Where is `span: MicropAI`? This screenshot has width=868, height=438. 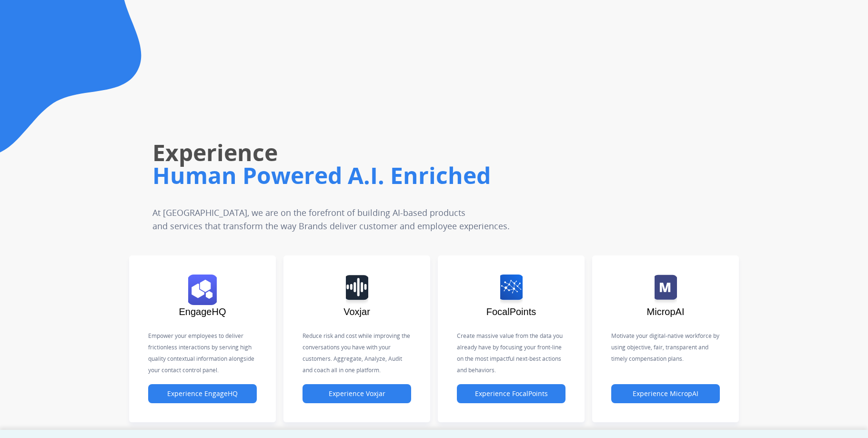
span: MicropAI is located at coordinates (666, 312).